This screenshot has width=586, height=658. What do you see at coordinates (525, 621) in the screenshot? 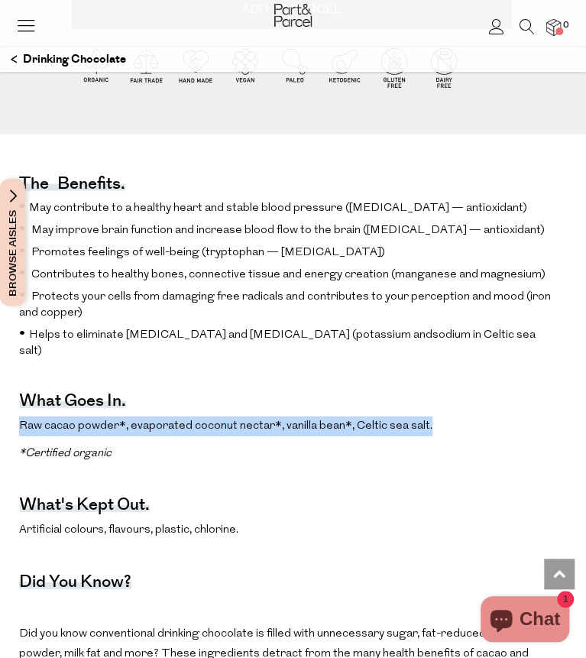
I see `inbox-online-store-chat: Shopify online store chat` at bounding box center [525, 621].